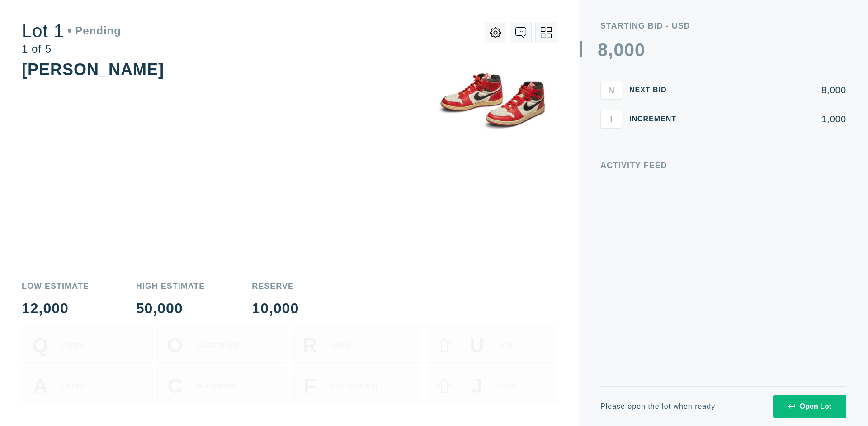  What do you see at coordinates (611, 119) in the screenshot?
I see `span: I` at bounding box center [611, 119].